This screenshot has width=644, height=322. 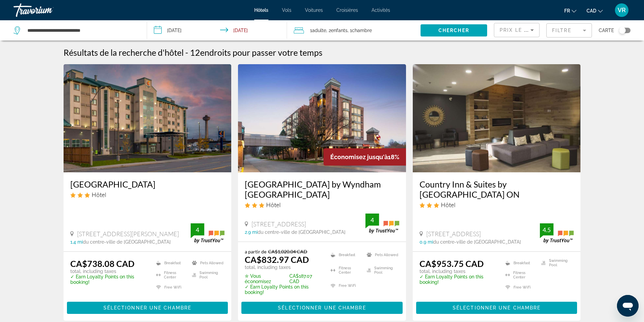 What do you see at coordinates (591, 11) in the screenshot?
I see `span: CAD` at bounding box center [591, 11].